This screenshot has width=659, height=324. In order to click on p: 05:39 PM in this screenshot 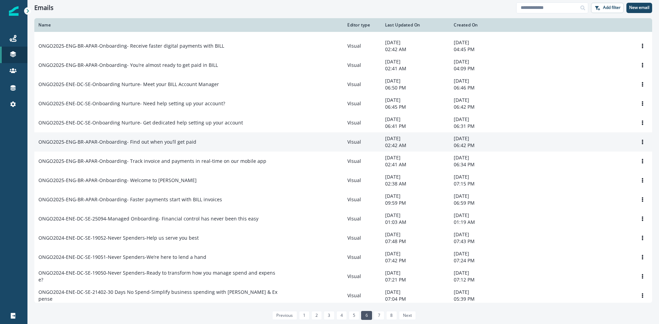, I will do `click(484, 299)`.